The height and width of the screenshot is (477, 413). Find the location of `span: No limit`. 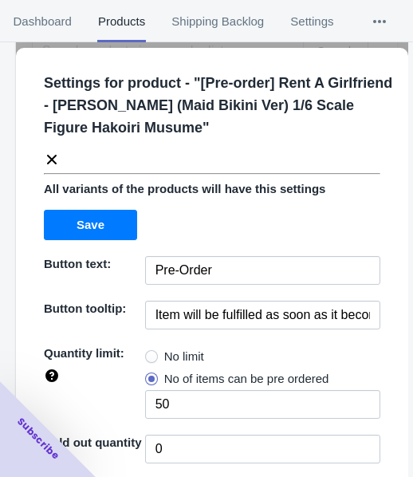

span: No limit is located at coordinates (184, 357).